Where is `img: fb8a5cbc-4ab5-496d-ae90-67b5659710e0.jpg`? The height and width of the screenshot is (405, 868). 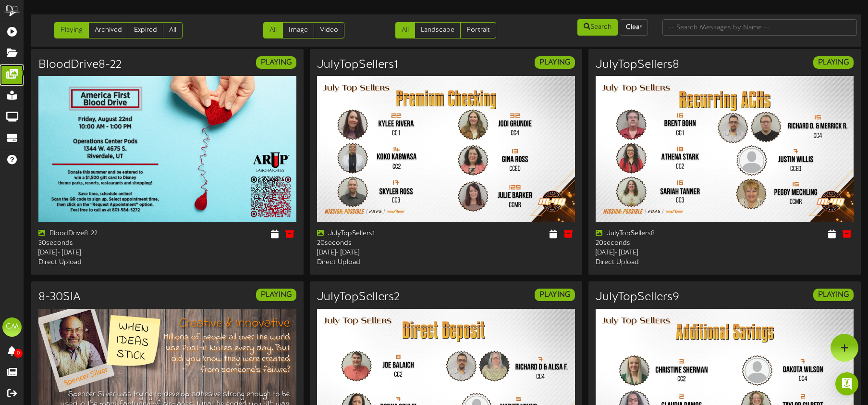 img: fb8a5cbc-4ab5-496d-ae90-67b5659710e0.jpg is located at coordinates (724, 149).